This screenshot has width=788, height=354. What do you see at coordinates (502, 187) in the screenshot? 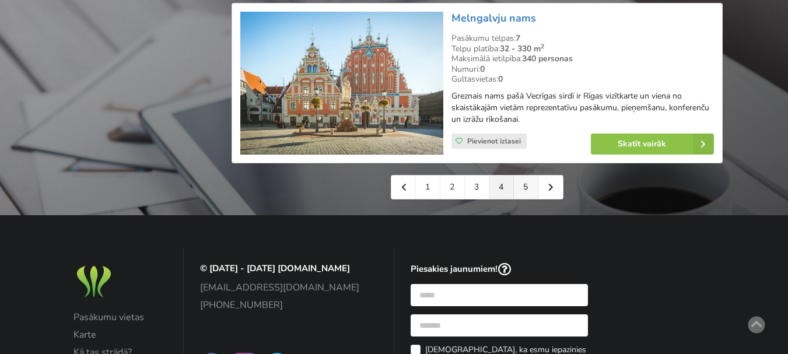
I see `a: 4` at bounding box center [502, 187].